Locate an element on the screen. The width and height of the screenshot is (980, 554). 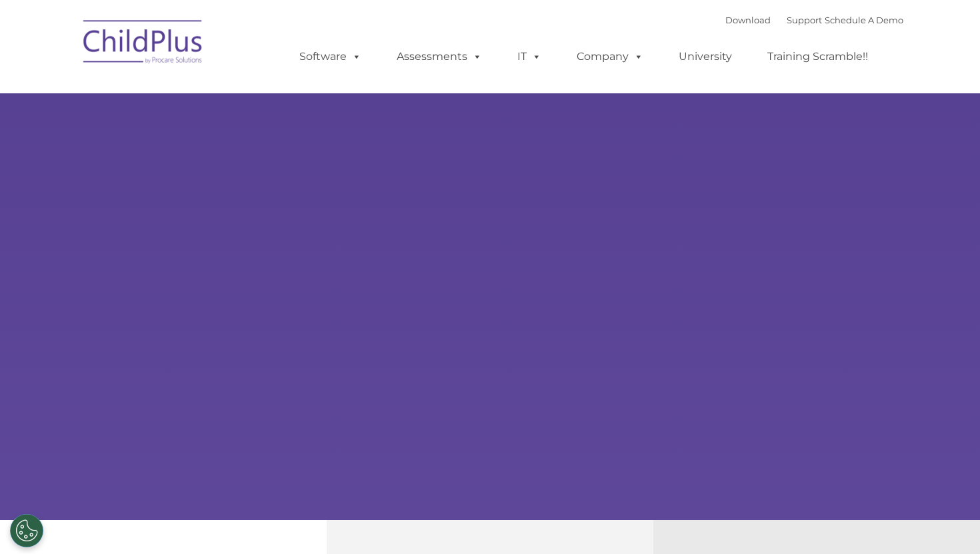
a: Training Scramble!! is located at coordinates (817, 56).